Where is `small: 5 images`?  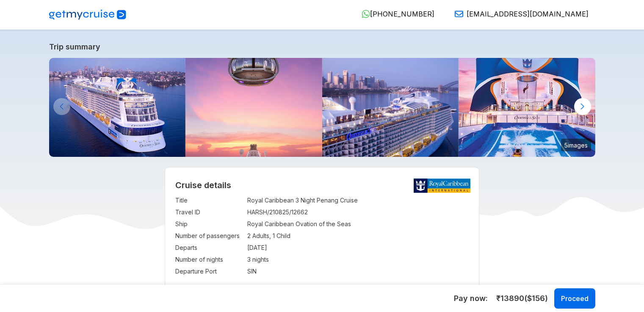 small: 5 images is located at coordinates (576, 145).